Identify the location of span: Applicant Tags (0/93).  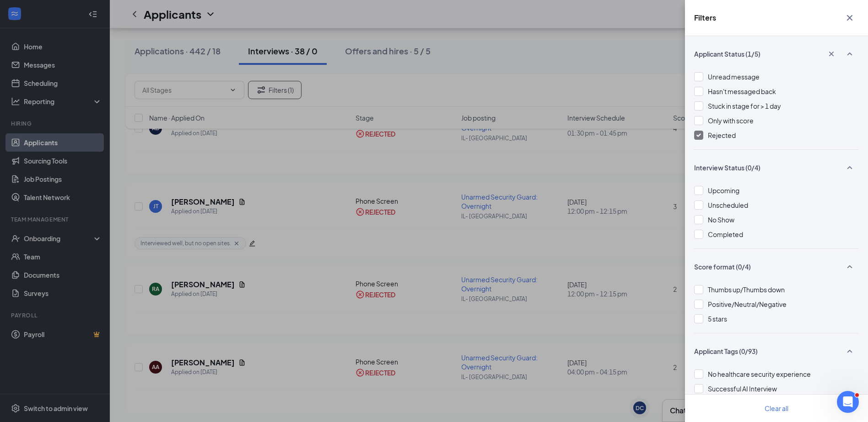
(725, 351).